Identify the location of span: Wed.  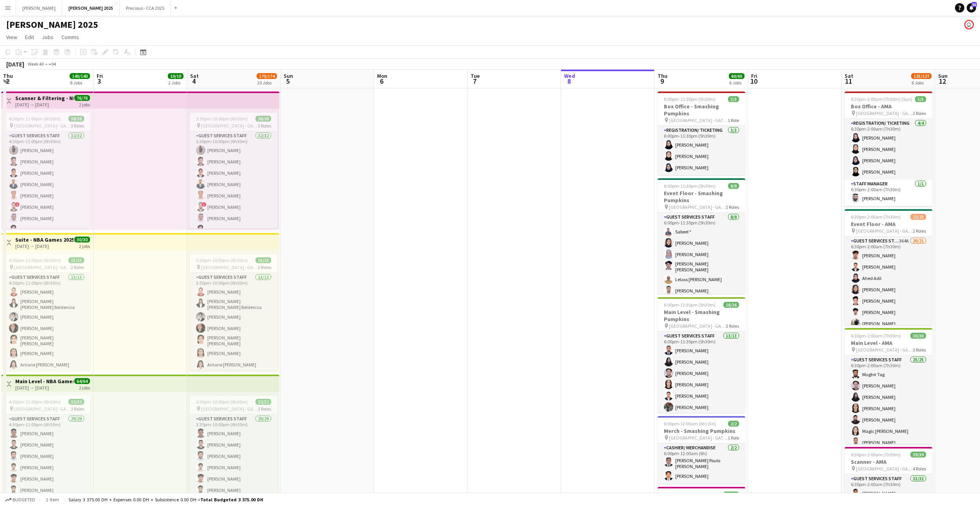
(570, 76).